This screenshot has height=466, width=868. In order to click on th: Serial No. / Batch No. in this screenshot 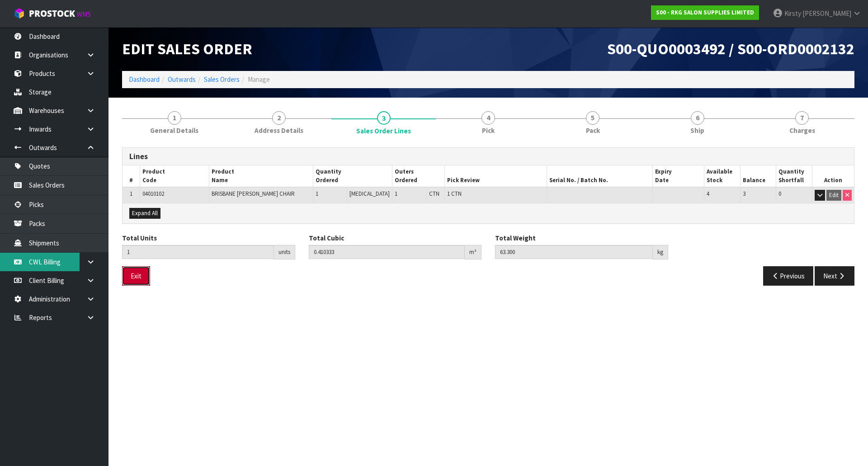, I will do `click(600, 176)`.